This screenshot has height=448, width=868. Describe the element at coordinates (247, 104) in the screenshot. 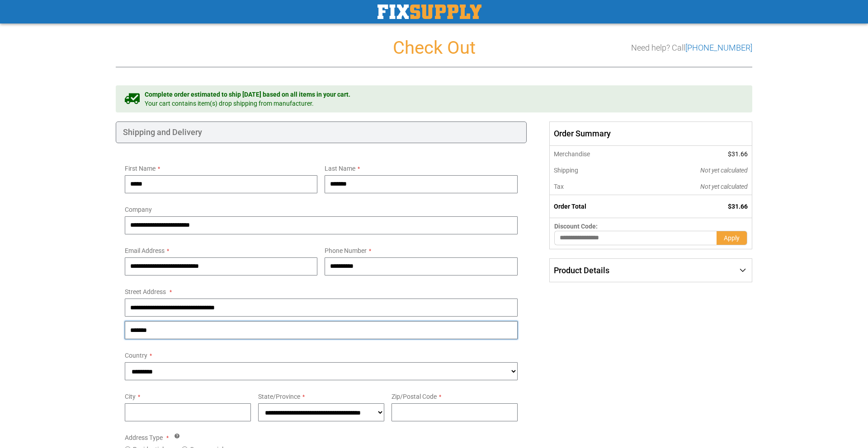

I see `span: Your cart contains item(s) drop shipping from manufacturer.` at that location.